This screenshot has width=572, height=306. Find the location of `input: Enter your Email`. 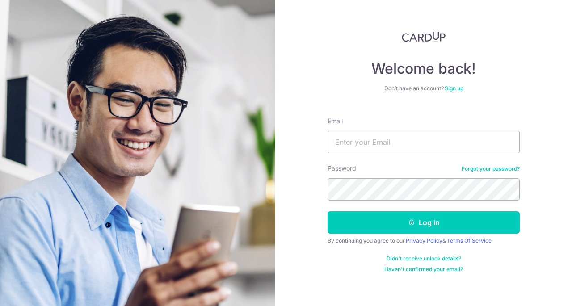

input: Enter your Email is located at coordinates (424, 142).